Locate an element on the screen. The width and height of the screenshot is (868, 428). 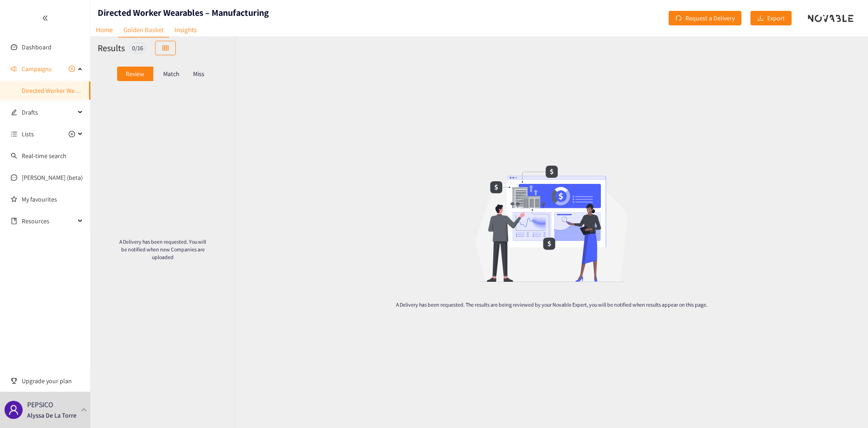
span: user is located at coordinates (14, 410).